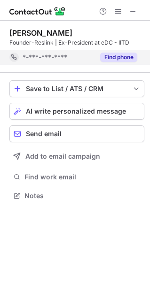 Image resolution: width=150 pixels, height=300 pixels. I want to click on span: Find work email, so click(82, 177).